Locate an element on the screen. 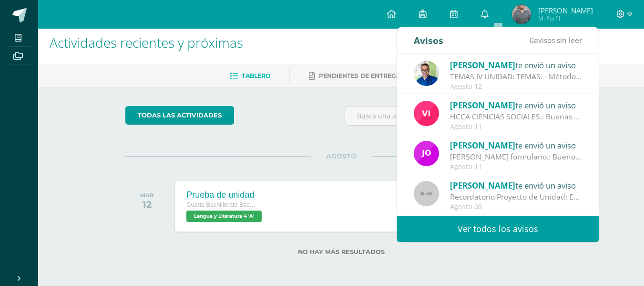  span: Pendientes de entrega is located at coordinates (360, 76).